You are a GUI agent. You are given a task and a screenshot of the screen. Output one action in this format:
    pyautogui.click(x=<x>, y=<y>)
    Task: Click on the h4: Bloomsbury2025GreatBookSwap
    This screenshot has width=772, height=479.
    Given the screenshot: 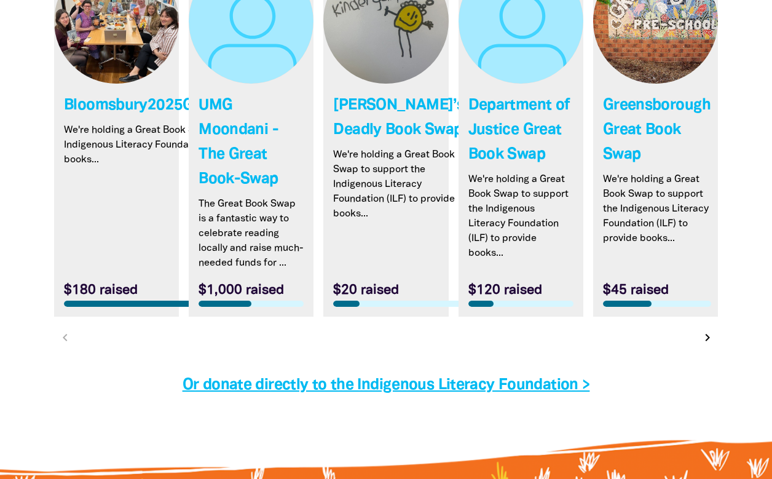 What is the action you would take?
    pyautogui.click(x=179, y=106)
    